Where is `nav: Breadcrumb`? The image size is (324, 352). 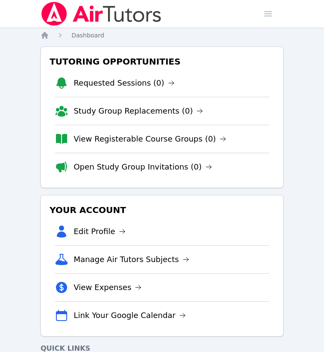
nav: Breadcrumb is located at coordinates (162, 35).